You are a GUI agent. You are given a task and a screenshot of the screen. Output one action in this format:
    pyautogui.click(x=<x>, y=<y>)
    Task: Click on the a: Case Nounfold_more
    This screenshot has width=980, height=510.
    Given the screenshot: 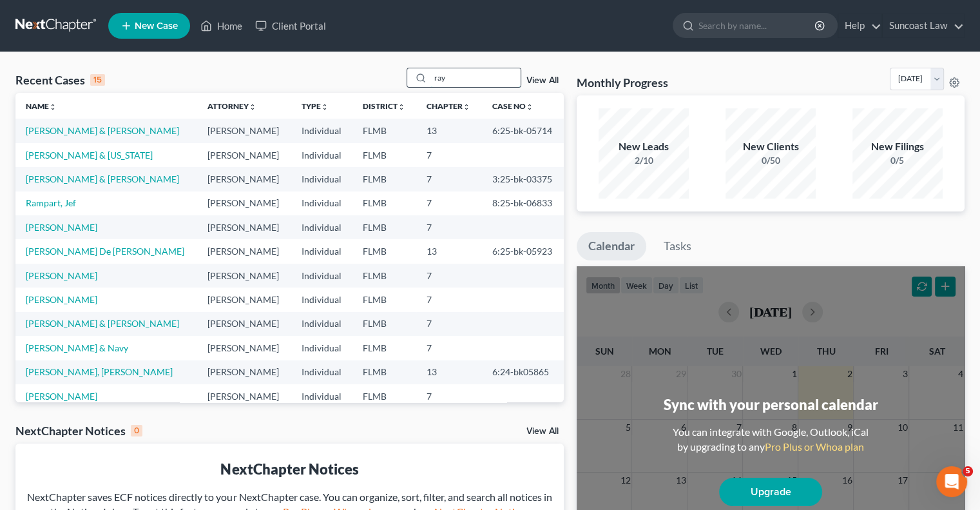 What is the action you would take?
    pyautogui.click(x=513, y=106)
    